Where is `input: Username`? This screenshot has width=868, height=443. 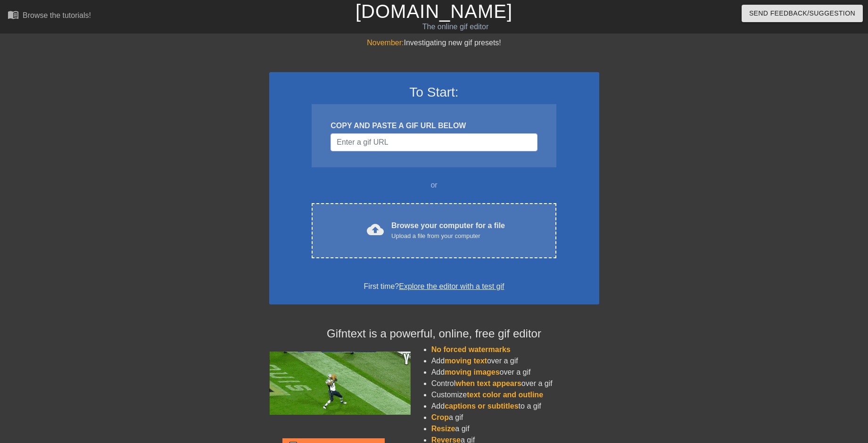 input: Username is located at coordinates (434, 143).